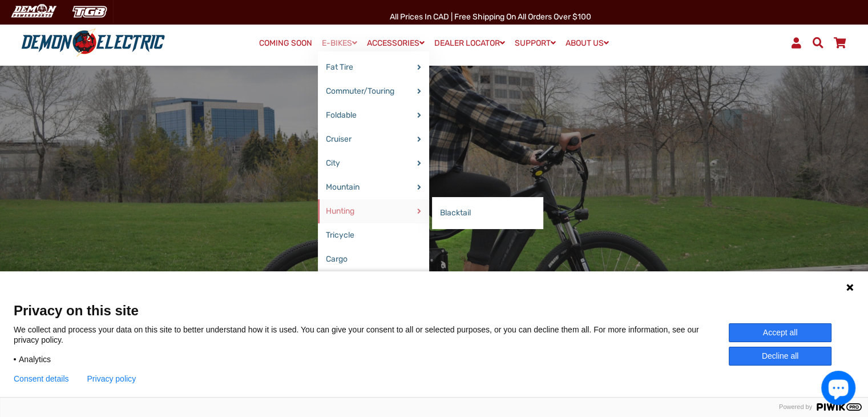 This screenshot has width=868, height=417. Describe the element at coordinates (781, 356) in the screenshot. I see `button: Decline all` at that location.